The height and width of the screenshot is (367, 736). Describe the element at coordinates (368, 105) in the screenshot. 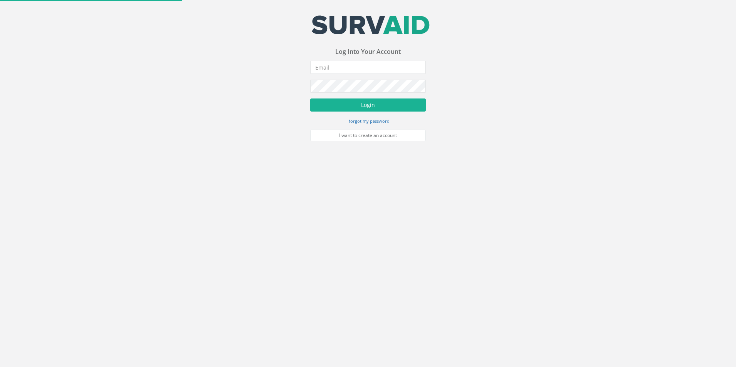

I see `button: Login` at that location.